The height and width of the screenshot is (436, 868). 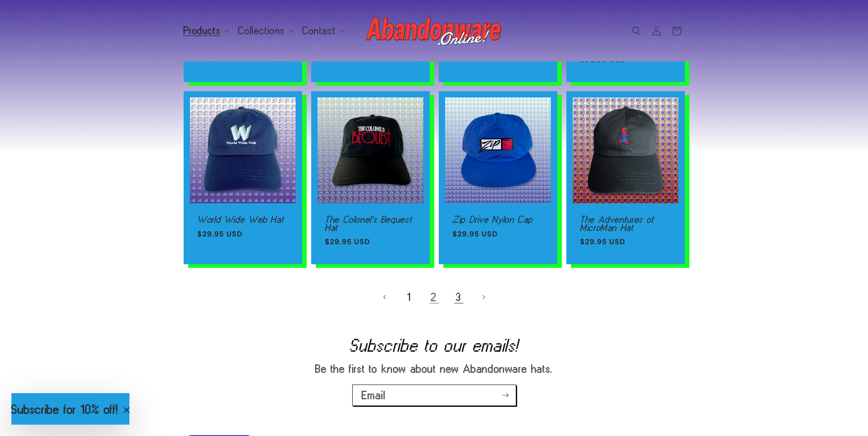 What do you see at coordinates (459, 297) in the screenshot?
I see `a: Page 3` at bounding box center [459, 297].